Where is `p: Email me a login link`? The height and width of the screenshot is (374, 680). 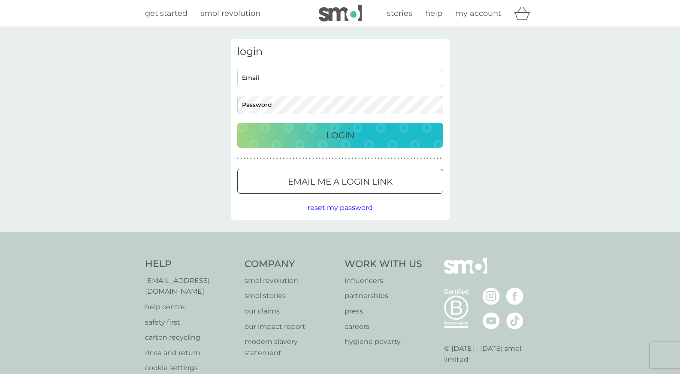
p: Email me a login link is located at coordinates (340, 182).